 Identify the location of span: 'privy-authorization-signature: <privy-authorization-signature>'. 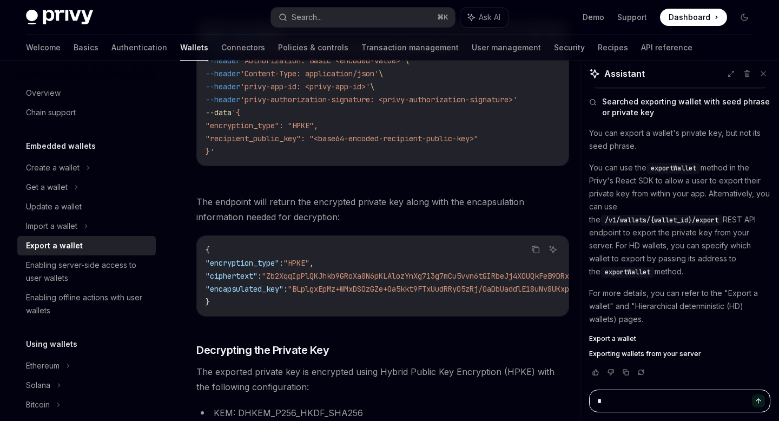
(379, 100).